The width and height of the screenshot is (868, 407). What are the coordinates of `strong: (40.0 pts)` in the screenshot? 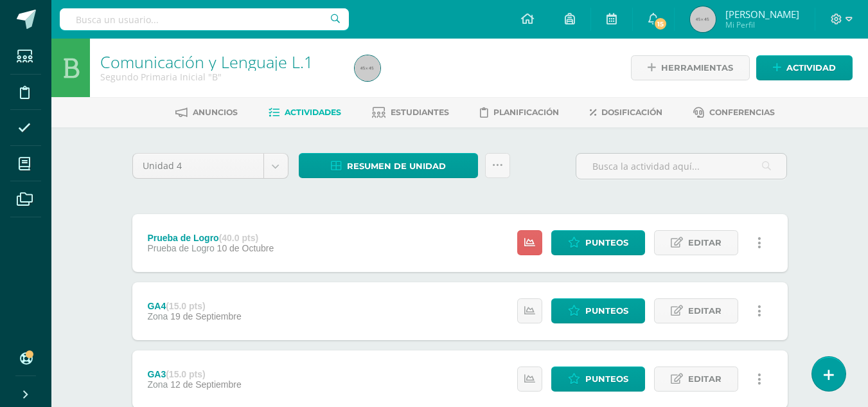 It's located at (238, 238).